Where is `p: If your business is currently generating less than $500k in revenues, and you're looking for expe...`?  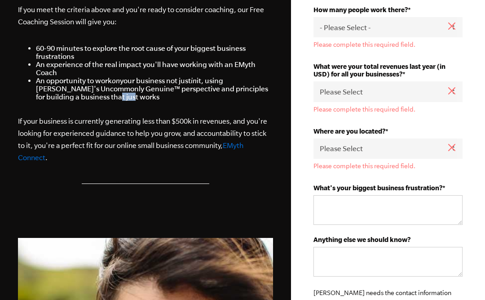
p: If your business is currently generating less than $500k in revenues, and you're looking for expe... is located at coordinates (146, 139).